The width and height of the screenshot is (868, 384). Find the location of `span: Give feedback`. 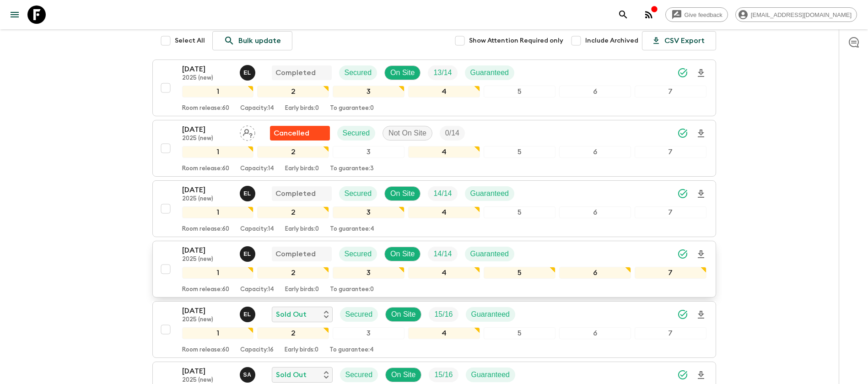

span: Give feedback is located at coordinates (703, 15).